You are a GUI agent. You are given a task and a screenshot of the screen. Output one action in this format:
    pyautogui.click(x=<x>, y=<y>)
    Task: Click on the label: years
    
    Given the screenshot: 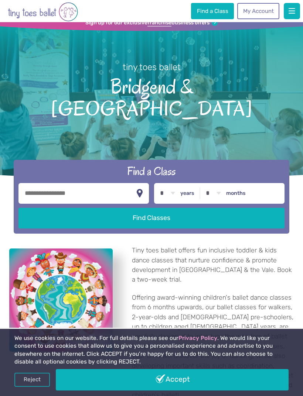 What is the action you would take?
    pyautogui.click(x=187, y=193)
    